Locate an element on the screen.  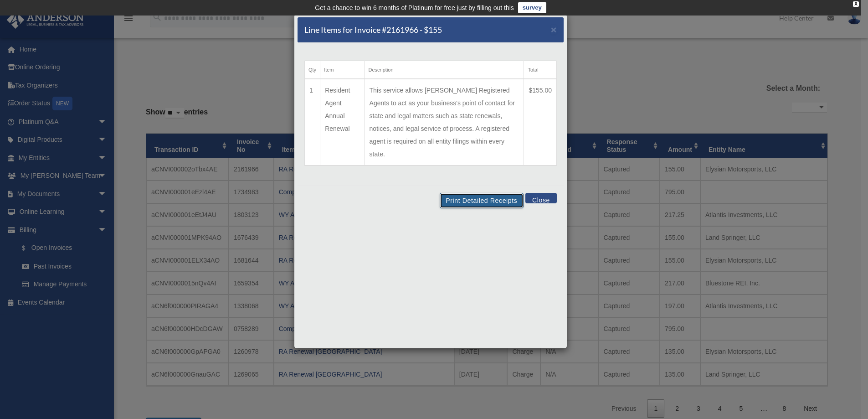
div: close is located at coordinates (856, 4).